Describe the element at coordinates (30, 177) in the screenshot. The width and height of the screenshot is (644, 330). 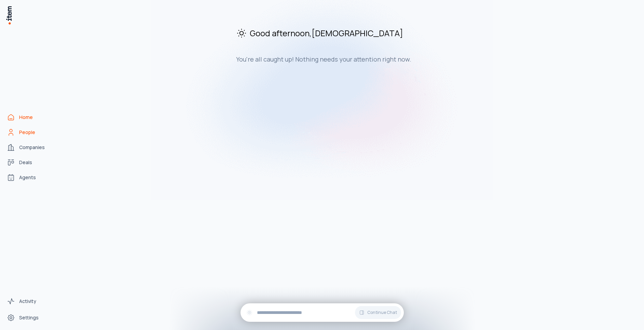
I see `a: Agents` at that location.